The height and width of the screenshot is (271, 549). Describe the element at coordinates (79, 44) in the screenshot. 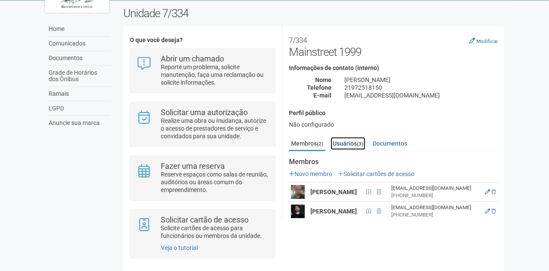

I see `a: Comunicados` at that location.